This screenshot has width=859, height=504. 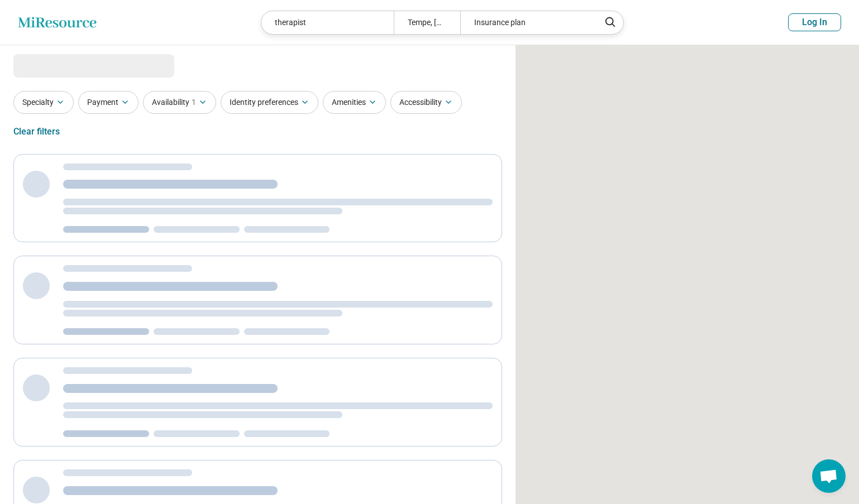 I want to click on button: Availability1, so click(x=179, y=102).